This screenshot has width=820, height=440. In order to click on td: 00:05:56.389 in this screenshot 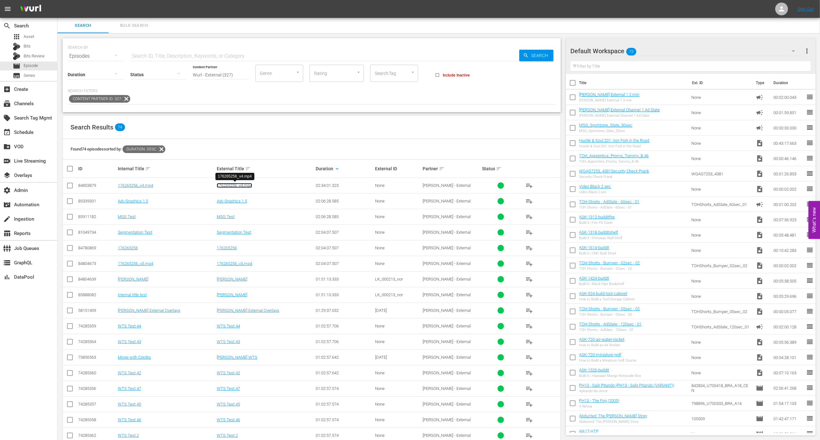, I will do `click(788, 342)`.